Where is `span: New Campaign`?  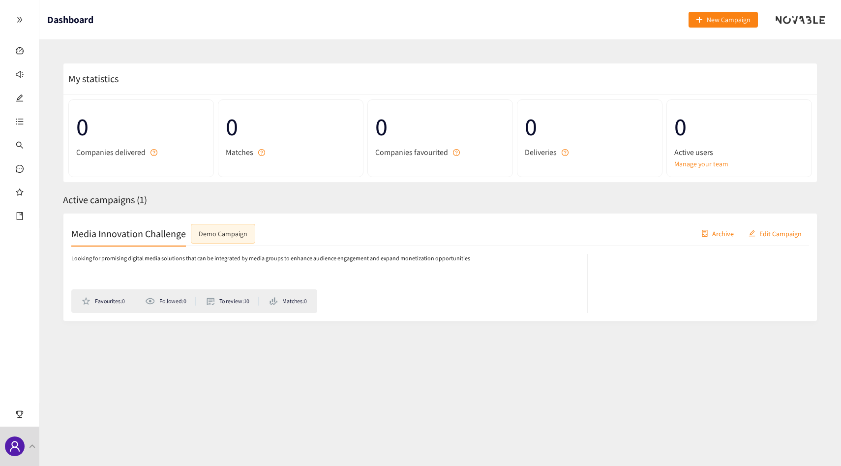
span: New Campaign is located at coordinates (728, 20).